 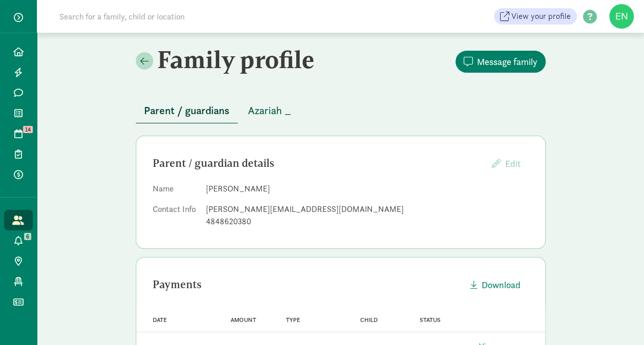 I want to click on button: Edit, so click(x=506, y=163).